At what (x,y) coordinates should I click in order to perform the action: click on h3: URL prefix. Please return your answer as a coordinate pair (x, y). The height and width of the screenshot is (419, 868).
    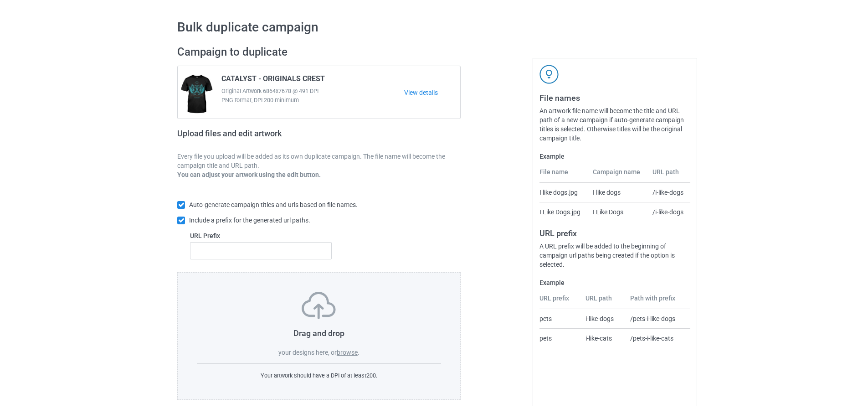
    Looking at the image, I should click on (615, 233).